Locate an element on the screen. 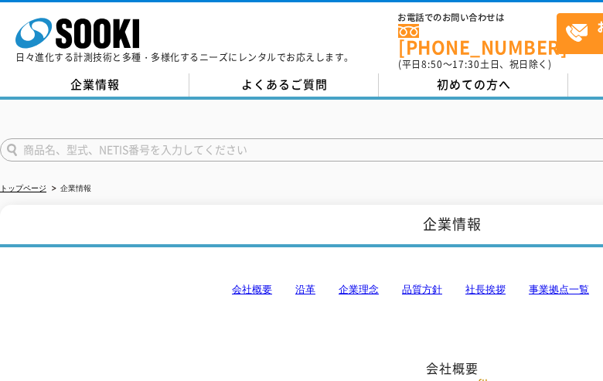  span: 17:30 is located at coordinates (466, 64).